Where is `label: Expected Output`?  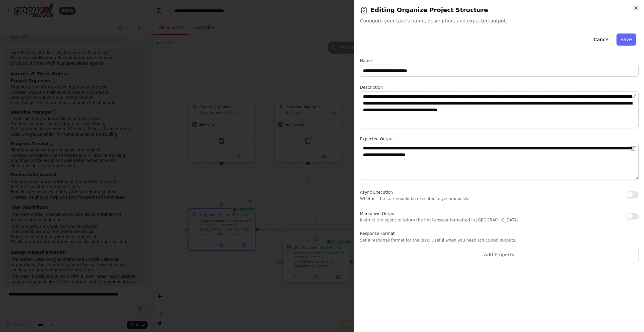
label: Expected Output is located at coordinates (499, 139).